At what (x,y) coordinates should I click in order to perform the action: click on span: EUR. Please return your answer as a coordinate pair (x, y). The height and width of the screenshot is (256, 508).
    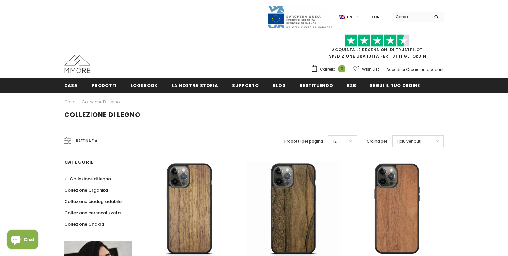
    Looking at the image, I should click on (375, 17).